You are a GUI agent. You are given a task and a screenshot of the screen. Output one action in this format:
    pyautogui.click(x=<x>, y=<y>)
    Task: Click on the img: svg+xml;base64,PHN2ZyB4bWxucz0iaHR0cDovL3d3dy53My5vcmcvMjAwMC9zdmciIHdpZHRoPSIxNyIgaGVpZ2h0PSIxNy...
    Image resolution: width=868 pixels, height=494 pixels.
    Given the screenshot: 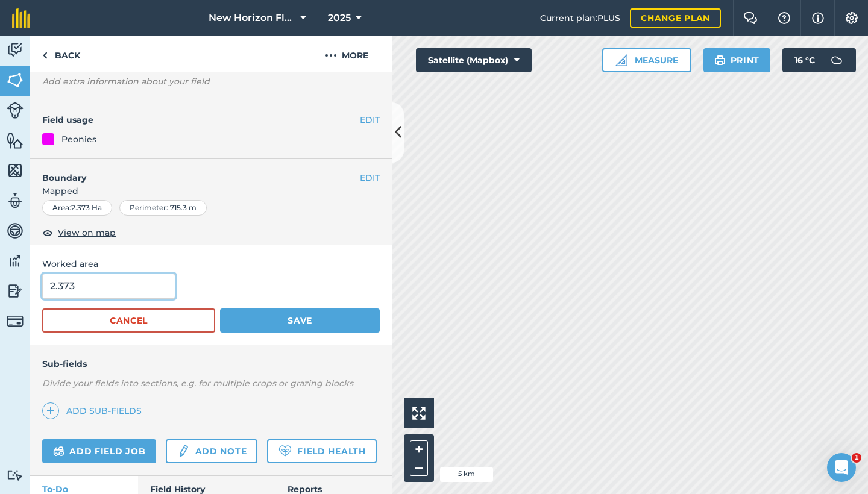 What is the action you would take?
    pyautogui.click(x=818, y=18)
    